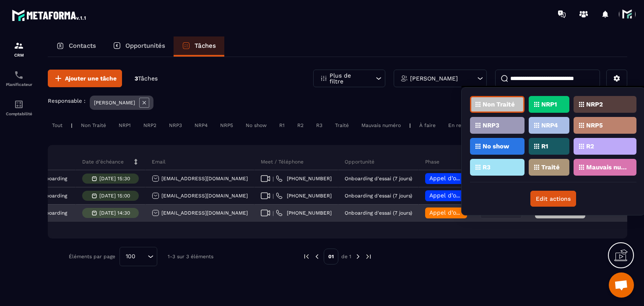 This screenshot has width=644, height=306. Describe the element at coordinates (50, 15) in the screenshot. I see `img: logo` at that location.